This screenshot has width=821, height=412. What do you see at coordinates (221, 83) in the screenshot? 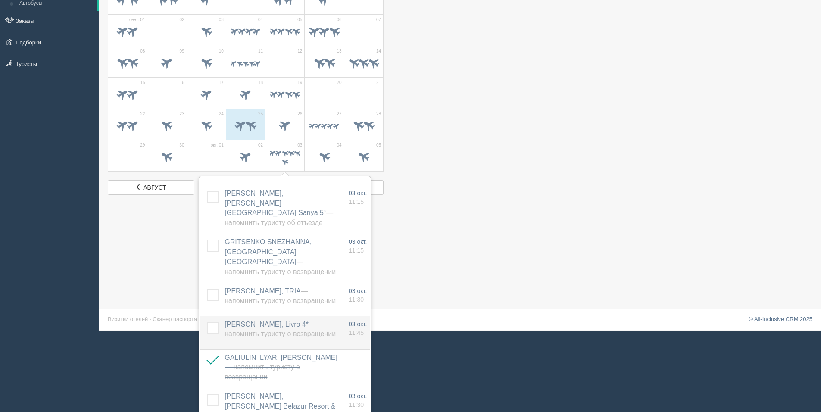
I see `span: 17` at bounding box center [221, 83].